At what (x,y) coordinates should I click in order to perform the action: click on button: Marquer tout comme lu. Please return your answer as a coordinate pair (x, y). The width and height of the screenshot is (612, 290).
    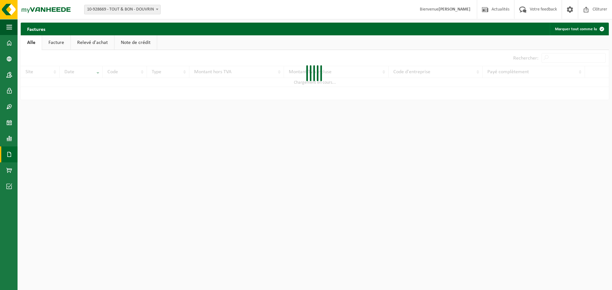
    Looking at the image, I should click on (579, 29).